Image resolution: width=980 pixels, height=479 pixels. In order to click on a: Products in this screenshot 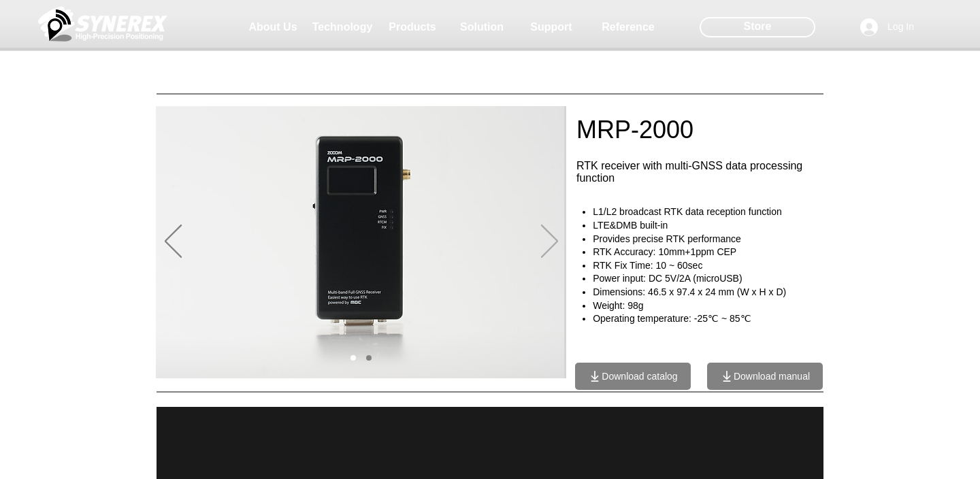, I will do `click(413, 27)`.